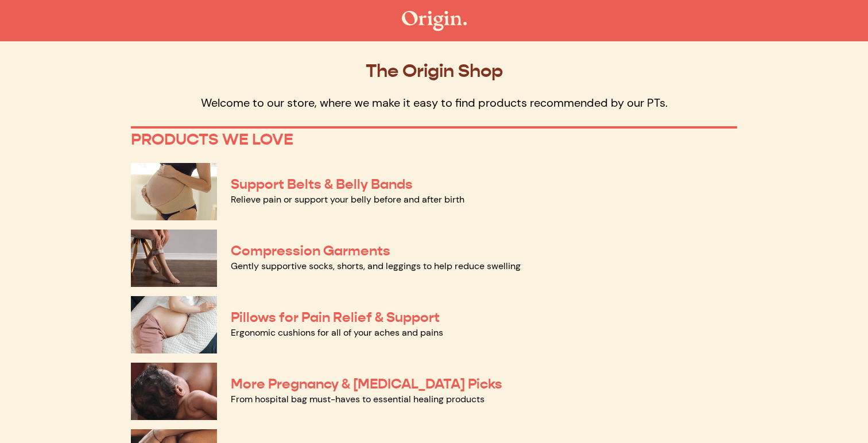 This screenshot has width=868, height=443. What do you see at coordinates (375, 265) in the screenshot?
I see `a: Gently supportive socks, shorts, and leggings to help reduce swelling` at bounding box center [375, 265].